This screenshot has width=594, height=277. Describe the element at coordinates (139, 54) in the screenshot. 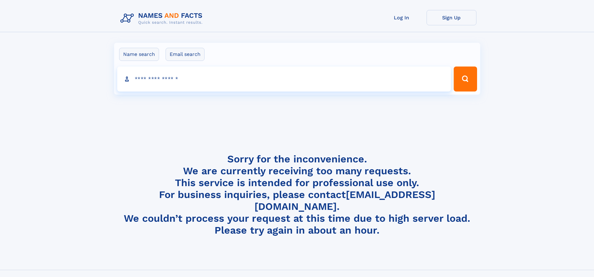

I see `label: Name search` at that location.